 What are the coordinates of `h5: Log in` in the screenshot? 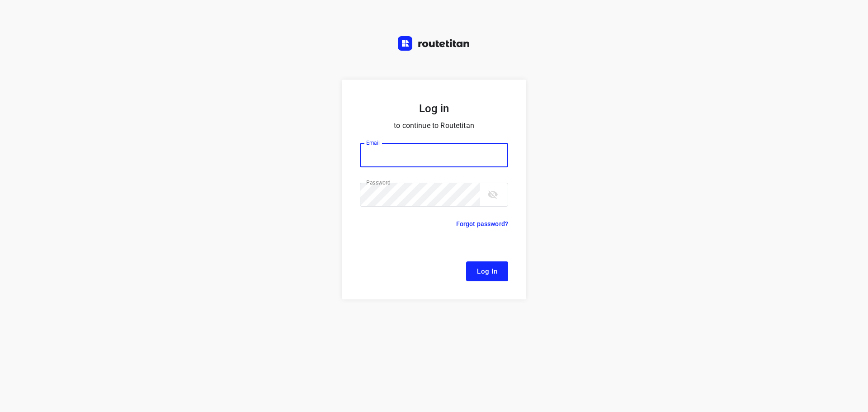 It's located at (434, 109).